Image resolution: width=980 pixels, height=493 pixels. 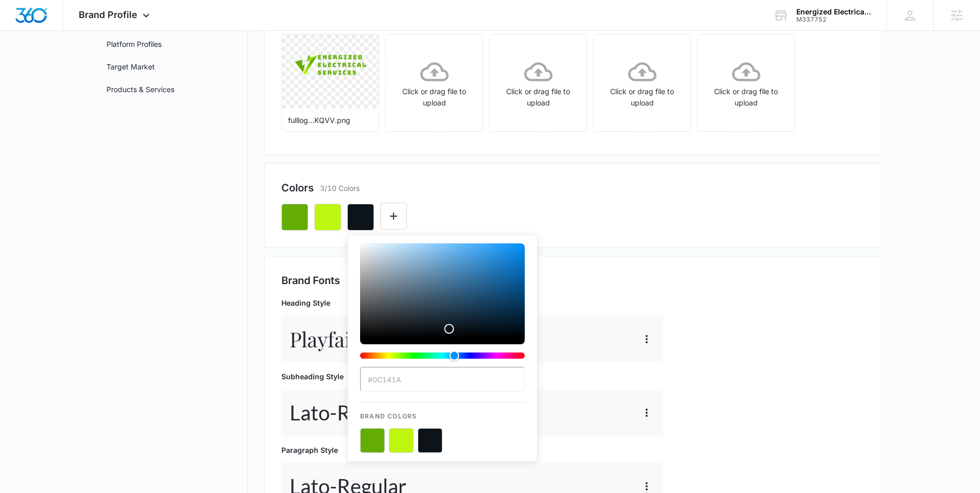 What do you see at coordinates (297, 188) in the screenshot?
I see `h2: Colors` at bounding box center [297, 188].